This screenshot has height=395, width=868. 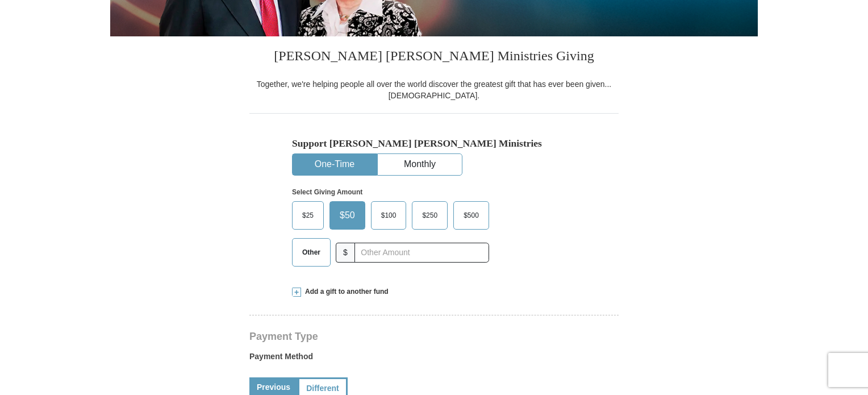 I want to click on span: Add a gift to another fund, so click(x=345, y=292).